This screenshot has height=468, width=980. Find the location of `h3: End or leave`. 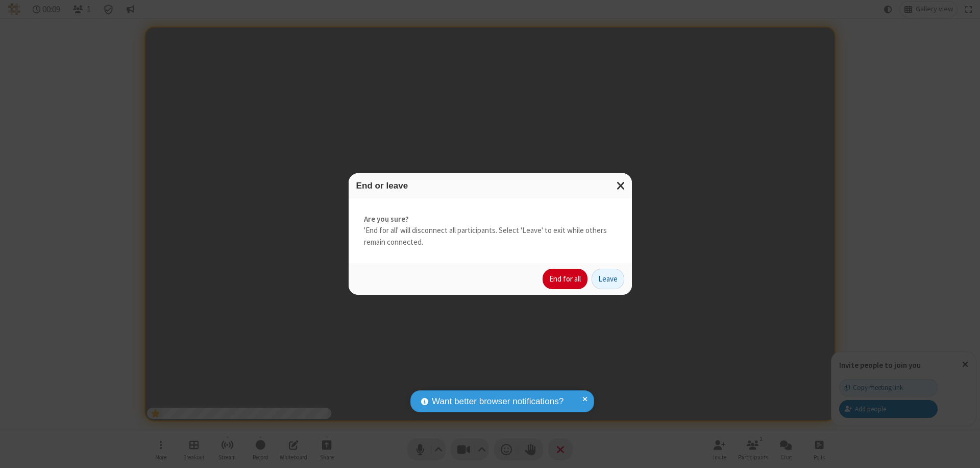

h3: End or leave is located at coordinates (490, 186).